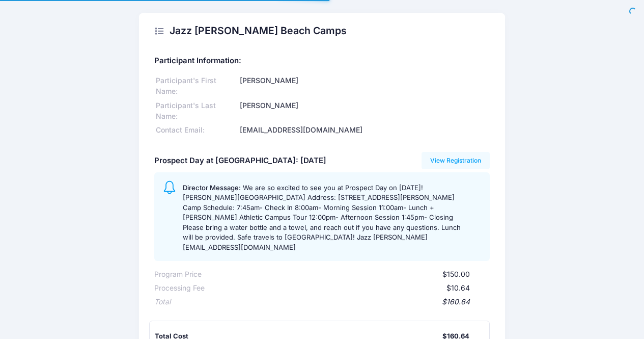  I want to click on div: Program Price, so click(178, 274).